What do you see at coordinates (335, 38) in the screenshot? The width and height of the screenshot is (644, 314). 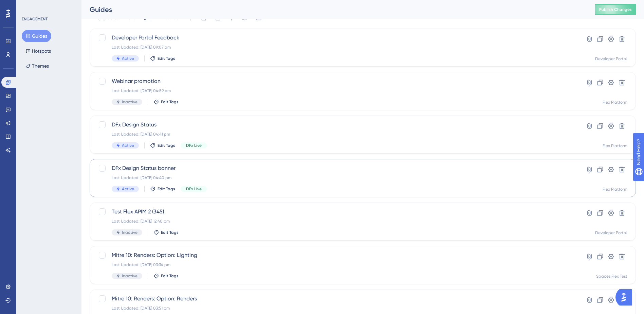 I see `span: Developer Portal Feedback` at bounding box center [335, 38].